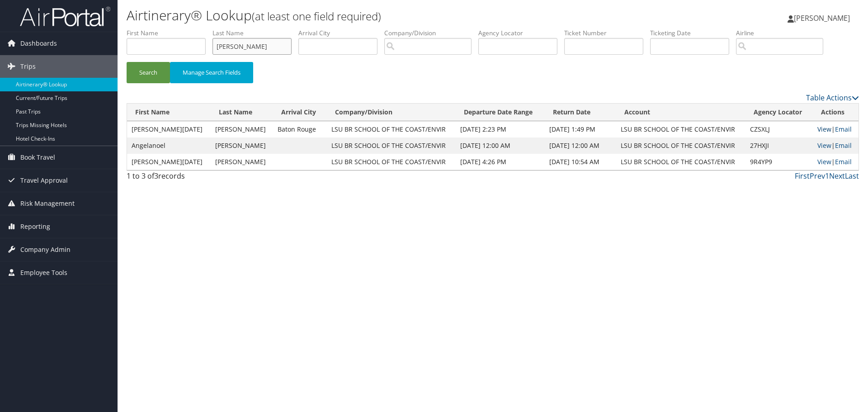 Image resolution: width=868 pixels, height=412 pixels. I want to click on label: Airline, so click(783, 33).